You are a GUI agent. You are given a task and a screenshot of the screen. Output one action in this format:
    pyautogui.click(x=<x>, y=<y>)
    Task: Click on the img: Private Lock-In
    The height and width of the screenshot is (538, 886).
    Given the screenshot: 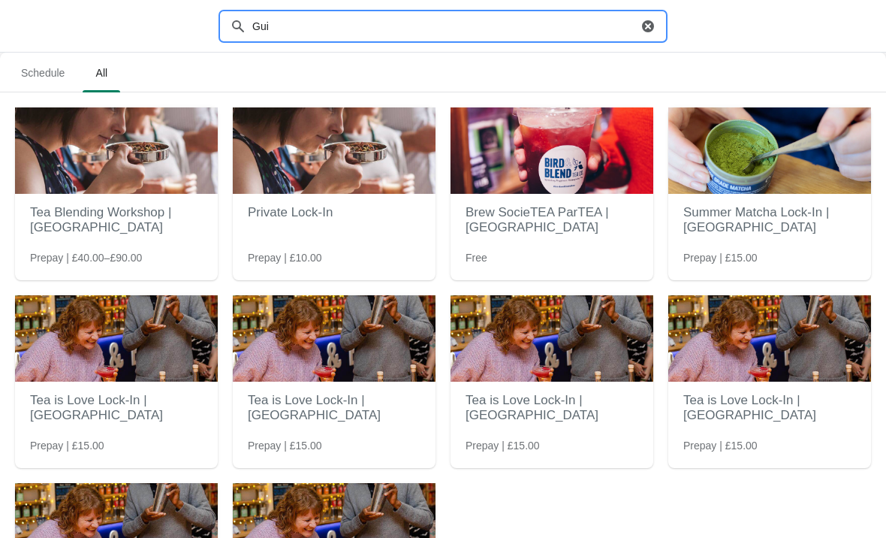 What is the action you would take?
    pyautogui.click(x=334, y=150)
    